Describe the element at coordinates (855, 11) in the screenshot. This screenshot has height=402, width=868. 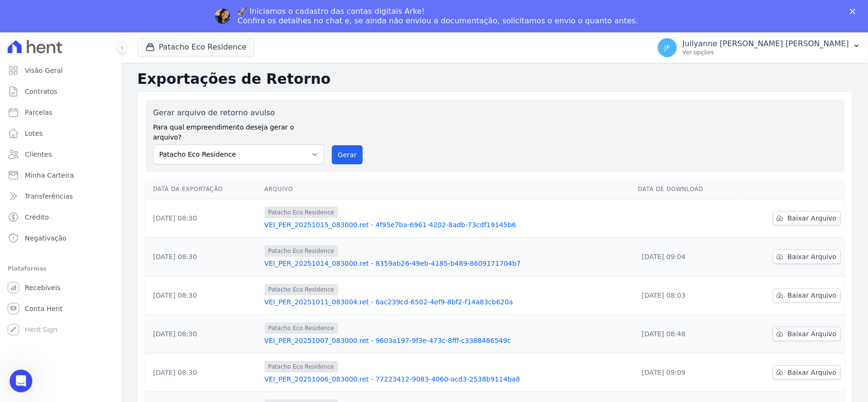
I see `div: Fechar` at that location.